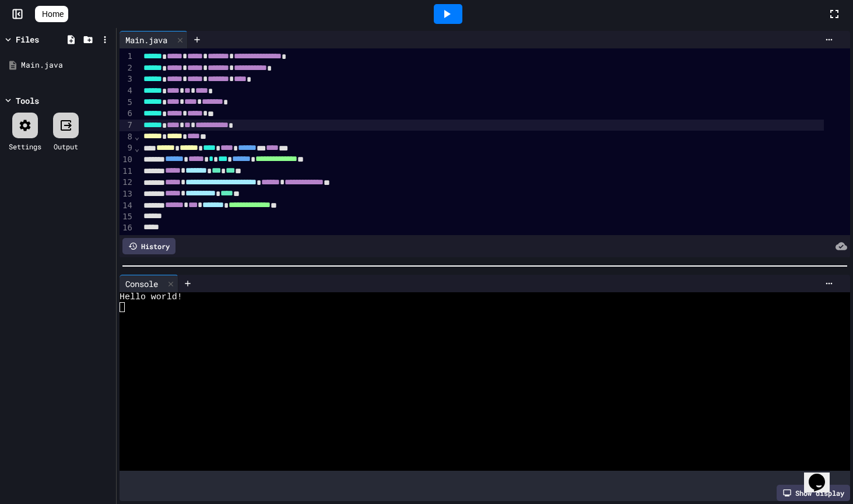 This screenshot has width=853, height=504. I want to click on div: 5, so click(126, 103).